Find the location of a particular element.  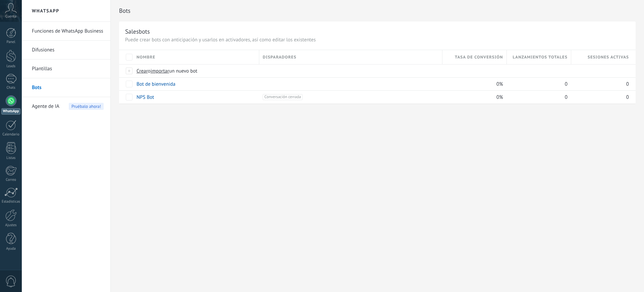

span: importar is located at coordinates (160, 71).